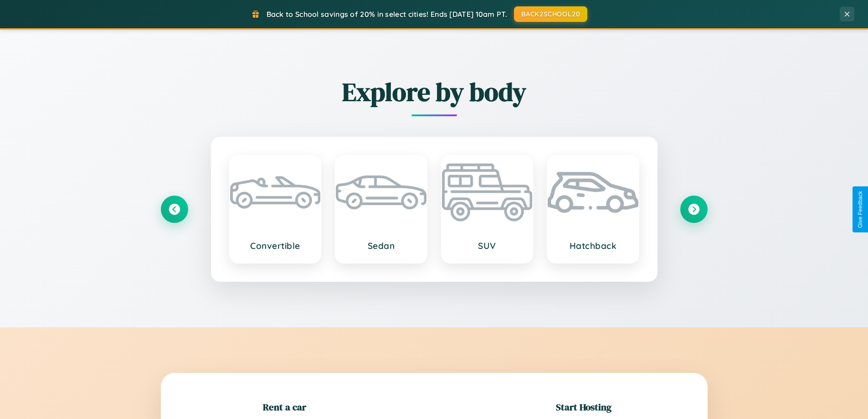  What do you see at coordinates (487, 246) in the screenshot?
I see `h3: SUV` at bounding box center [487, 246].